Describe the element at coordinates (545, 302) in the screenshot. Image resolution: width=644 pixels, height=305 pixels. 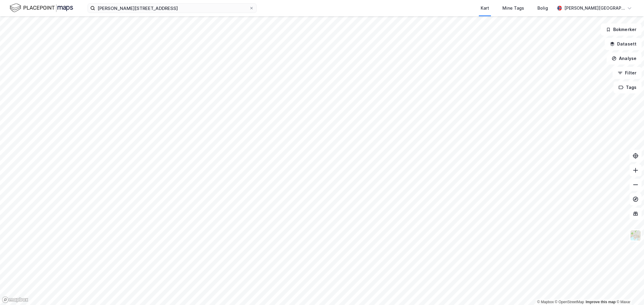
I see `a: Mapbox` at that location.